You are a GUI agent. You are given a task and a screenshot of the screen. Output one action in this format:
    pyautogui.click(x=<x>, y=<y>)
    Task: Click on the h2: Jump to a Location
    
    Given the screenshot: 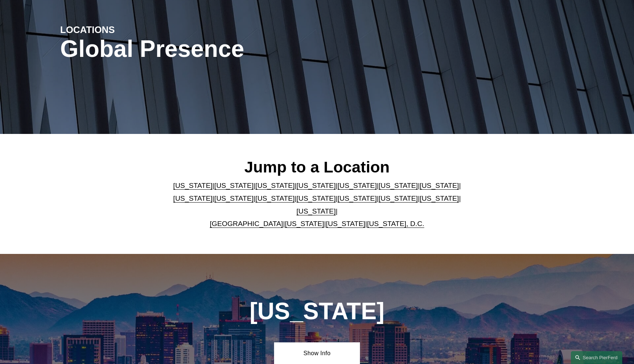 What is the action you would take?
    pyautogui.click(x=317, y=167)
    